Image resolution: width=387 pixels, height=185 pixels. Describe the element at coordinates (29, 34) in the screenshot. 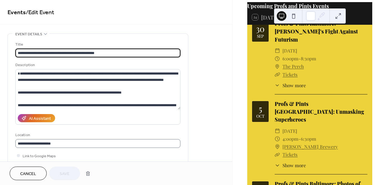

I see `span: Event details` at that location.